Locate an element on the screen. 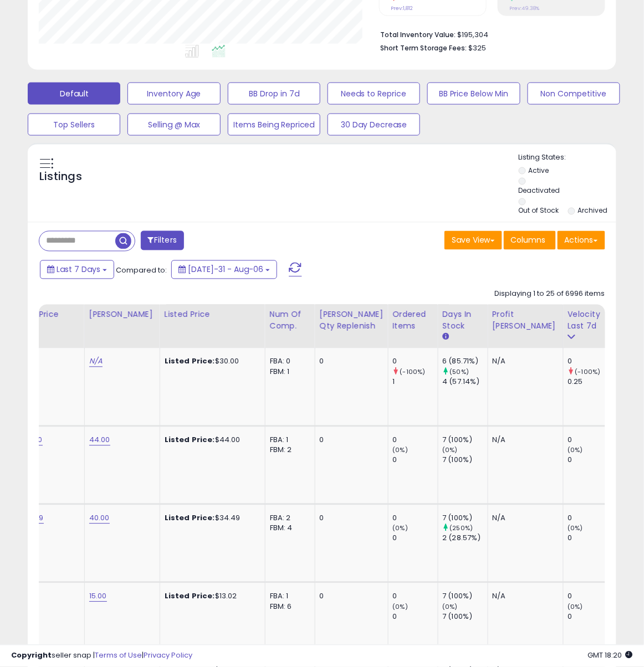  div: Ordered Items is located at coordinates (413, 320).